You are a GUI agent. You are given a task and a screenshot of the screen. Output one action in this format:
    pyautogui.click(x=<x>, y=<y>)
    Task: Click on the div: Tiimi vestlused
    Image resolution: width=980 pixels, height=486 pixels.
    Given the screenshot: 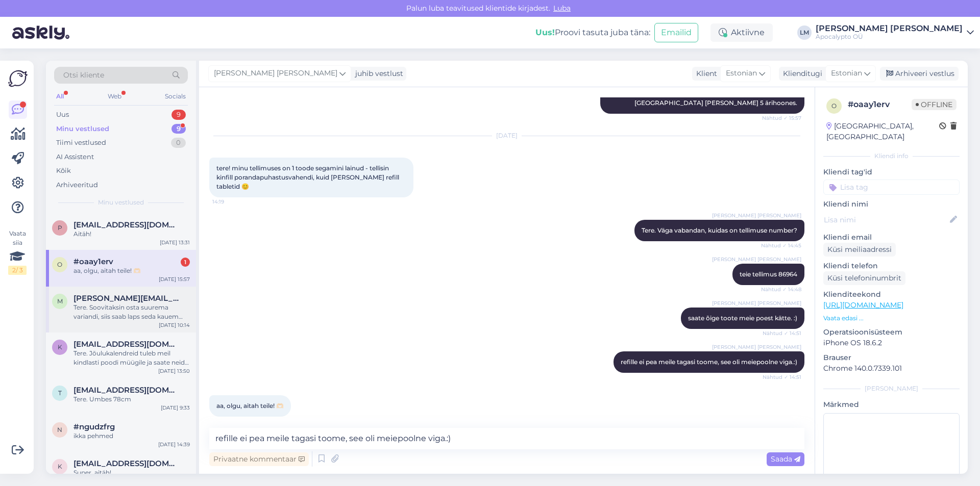 What is the action you would take?
    pyautogui.click(x=81, y=143)
    